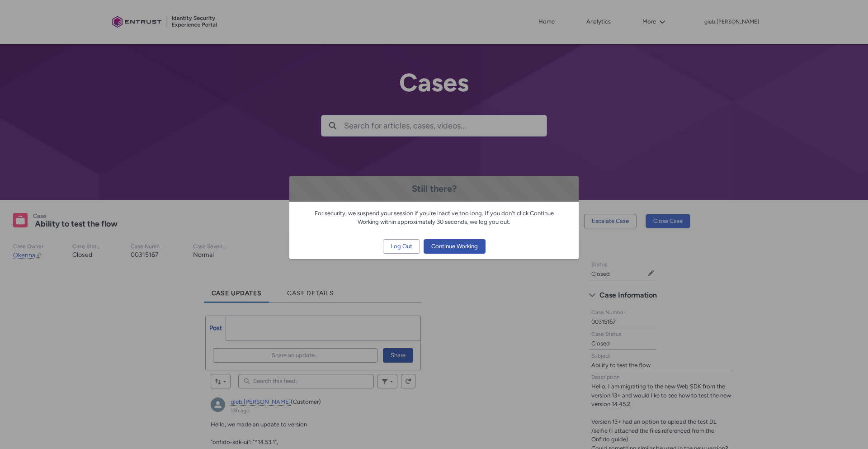 The height and width of the screenshot is (449, 868). What do you see at coordinates (434, 188) in the screenshot?
I see `span: Still there?` at bounding box center [434, 188].